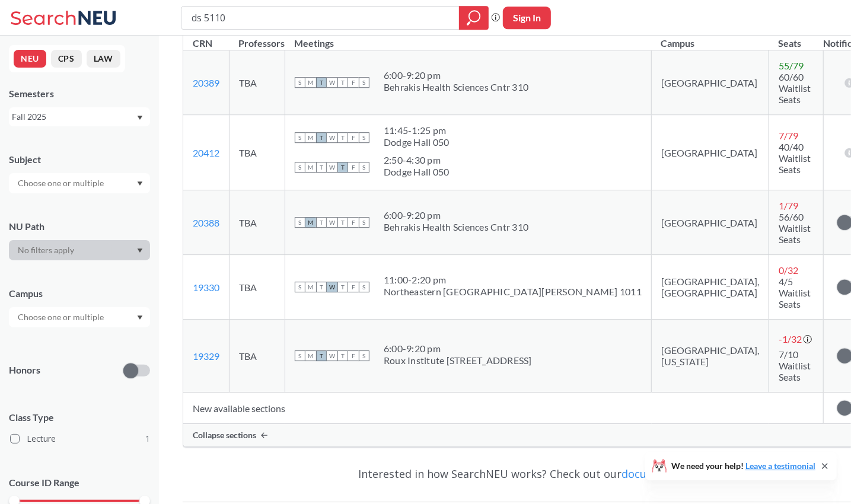 This screenshot has height=504, width=851. I want to click on a: 19329, so click(206, 356).